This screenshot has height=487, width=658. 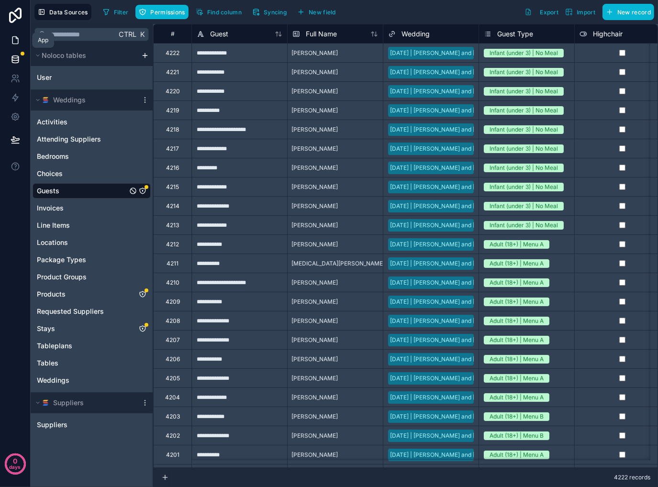 What do you see at coordinates (172, 187) in the screenshot?
I see `div: 4215` at bounding box center [172, 187].